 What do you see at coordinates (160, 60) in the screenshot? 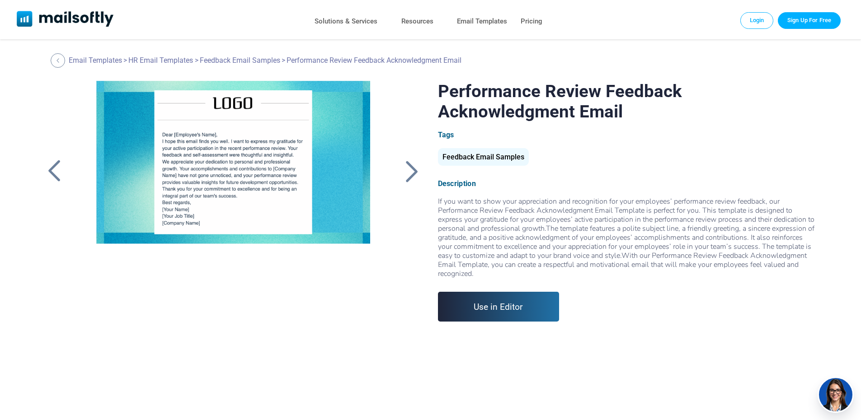
I see `a: HR Email Templates` at bounding box center [160, 60].